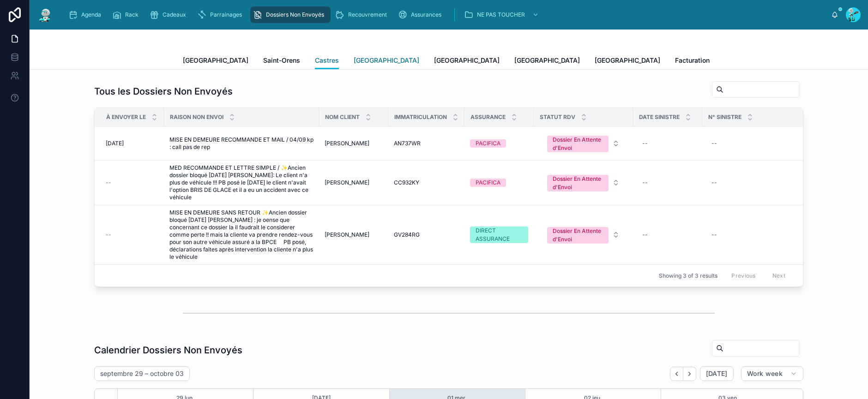  What do you see at coordinates (426, 143) in the screenshot?
I see `a: AN737WR` at bounding box center [426, 143].